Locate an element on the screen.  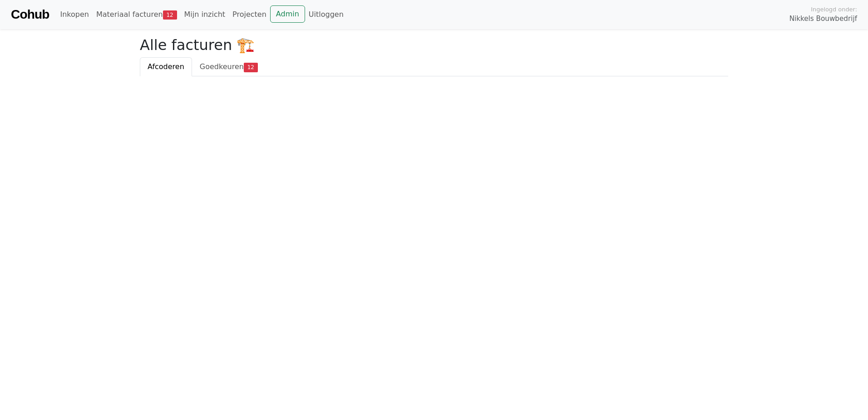
a: Inkopen is located at coordinates (74, 15).